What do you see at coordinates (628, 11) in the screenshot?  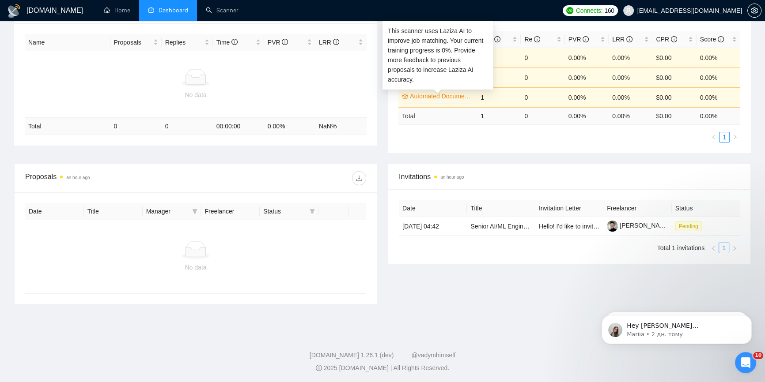 I see `span: user` at bounding box center [628, 11].